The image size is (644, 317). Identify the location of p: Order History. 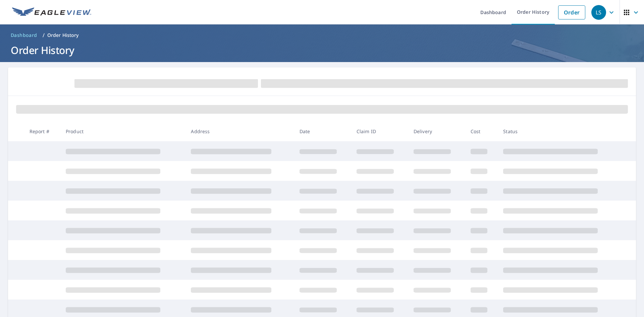
(63, 36).